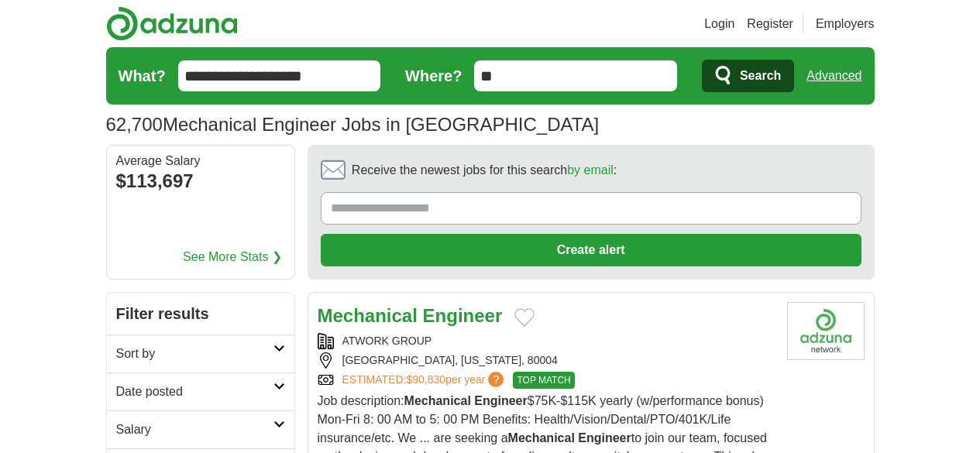 Image resolution: width=980 pixels, height=453 pixels. I want to click on button: Search, so click(747, 76).